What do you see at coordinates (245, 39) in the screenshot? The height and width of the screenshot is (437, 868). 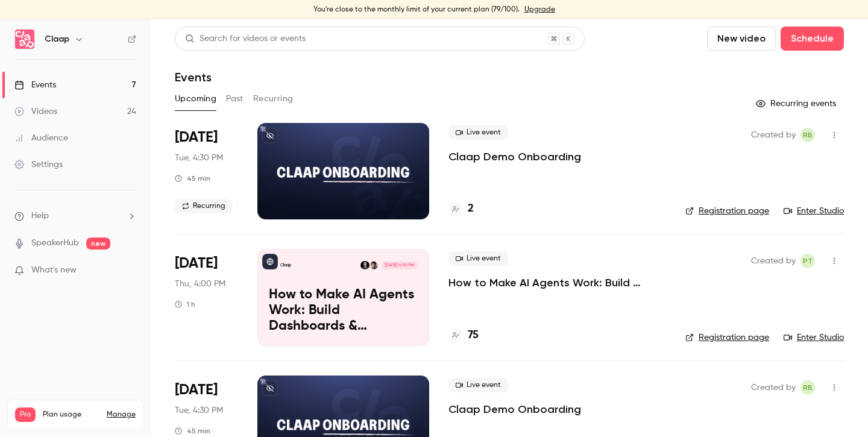 I see `div: Search for videos or events` at bounding box center [245, 39].